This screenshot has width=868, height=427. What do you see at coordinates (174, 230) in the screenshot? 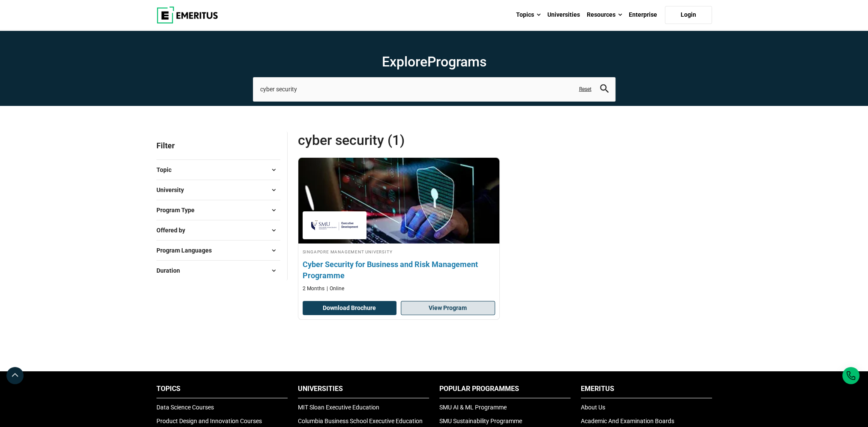
I see `span: Offered by` at bounding box center [174, 230].